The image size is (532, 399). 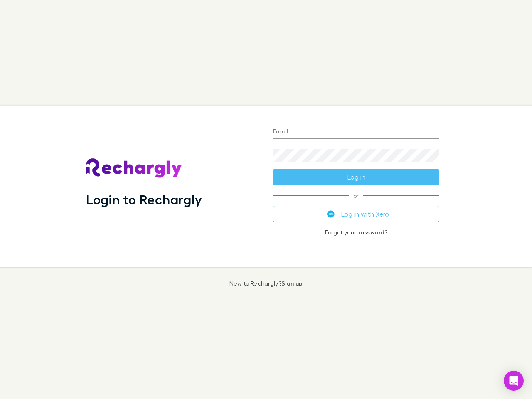 What do you see at coordinates (144, 200) in the screenshot?
I see `h1: Login to Rechargly` at bounding box center [144, 200].